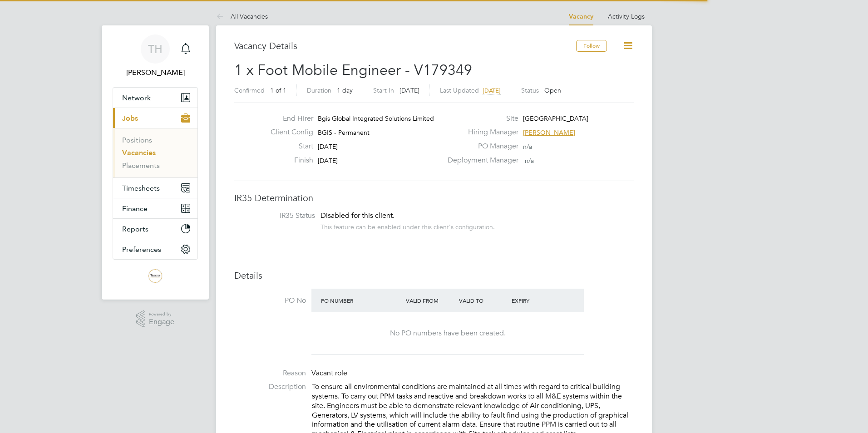  What do you see at coordinates (288, 160) in the screenshot?
I see `label: Finish` at bounding box center [288, 160].